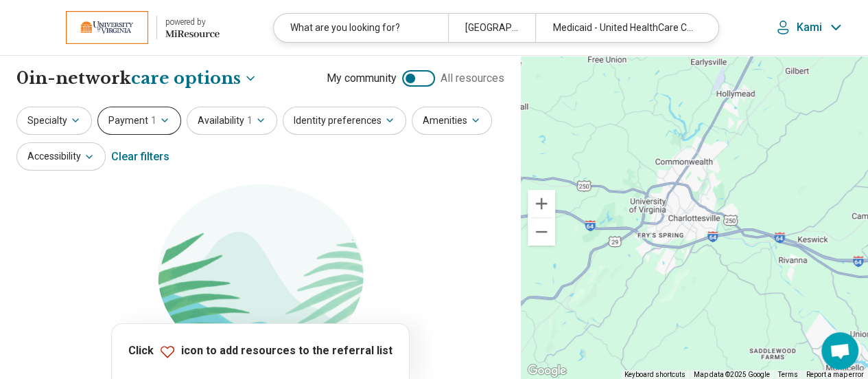 This screenshot has width=868, height=379. What do you see at coordinates (360, 28) in the screenshot?
I see `div: What are you looking for?` at bounding box center [360, 28].